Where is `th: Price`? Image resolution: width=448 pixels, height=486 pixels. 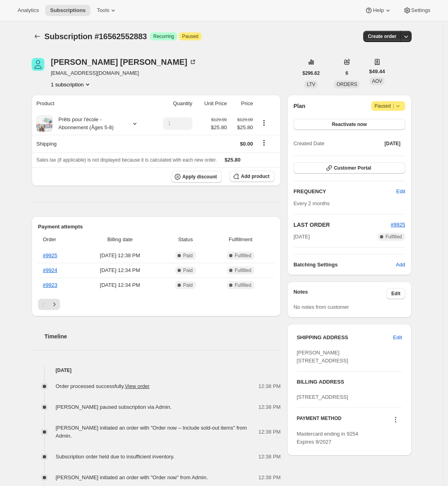 th: Price is located at coordinates (242, 104).